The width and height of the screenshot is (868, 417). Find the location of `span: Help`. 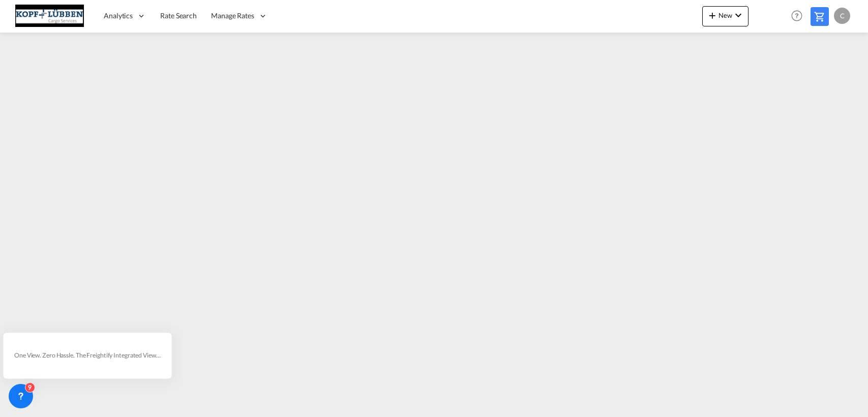

span: Help is located at coordinates (797, 16).